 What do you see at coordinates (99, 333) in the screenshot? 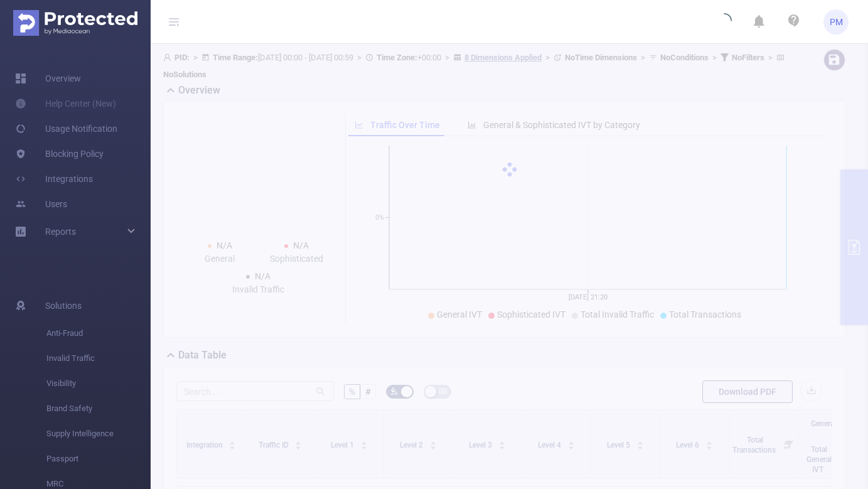
I see `span: Anti-Fraud` at bounding box center [99, 333].